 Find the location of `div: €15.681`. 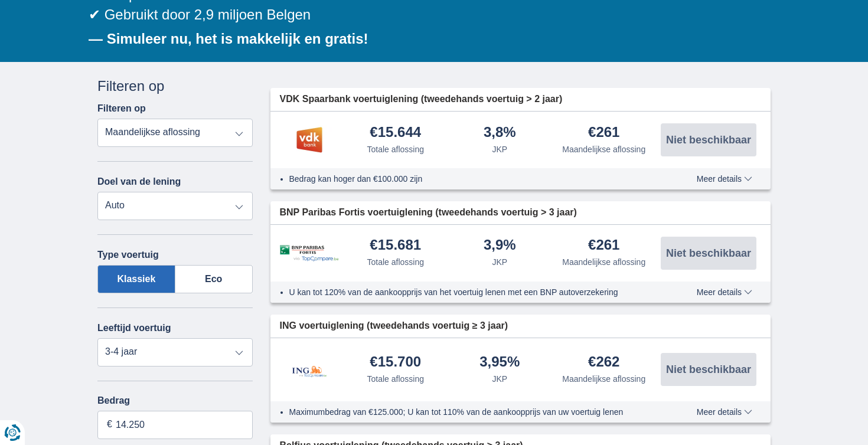

div: €15.681 is located at coordinates (395, 245).